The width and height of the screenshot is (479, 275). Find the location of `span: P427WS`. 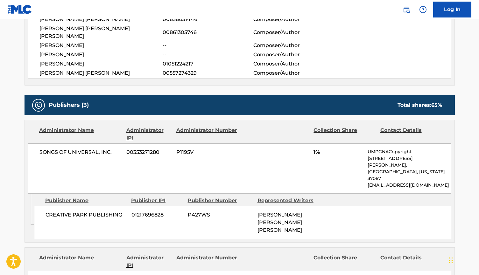

span: P427WS is located at coordinates (220, 215).